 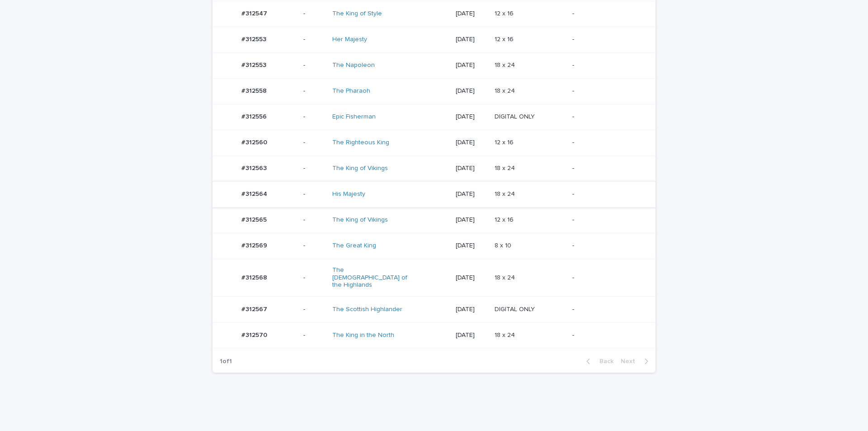 What do you see at coordinates (255, 245) in the screenshot?
I see `p: #312569` at bounding box center [255, 245].